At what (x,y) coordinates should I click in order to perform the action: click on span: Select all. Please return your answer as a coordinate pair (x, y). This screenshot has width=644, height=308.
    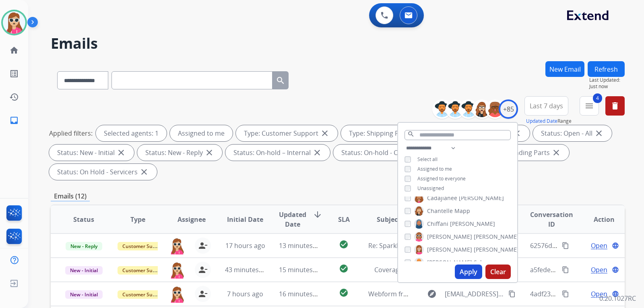
    Looking at the image, I should click on (428, 159).